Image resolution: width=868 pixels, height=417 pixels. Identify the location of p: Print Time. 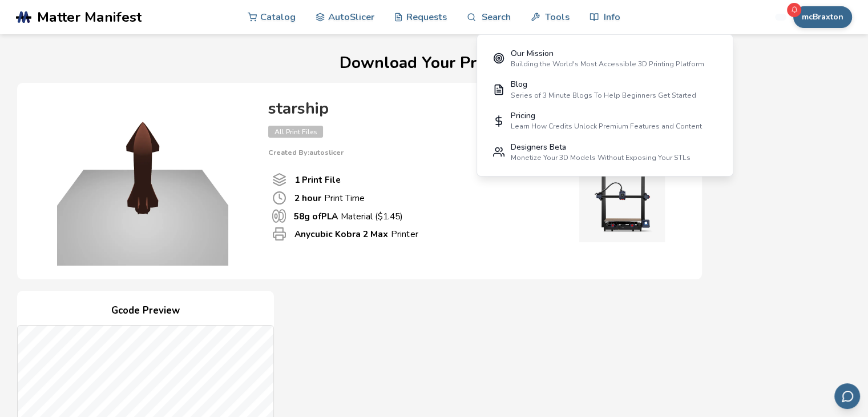
(329, 198).